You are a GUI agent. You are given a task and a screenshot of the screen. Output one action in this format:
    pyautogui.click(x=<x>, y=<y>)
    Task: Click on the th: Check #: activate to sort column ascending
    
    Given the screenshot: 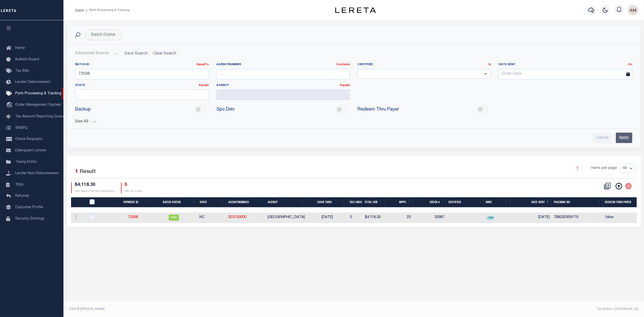 What is the action you would take?
    pyautogui.click(x=430, y=202)
    